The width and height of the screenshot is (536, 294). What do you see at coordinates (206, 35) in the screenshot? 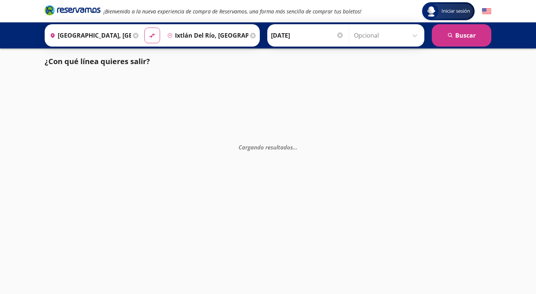
I see `input: Buscar Destino` at bounding box center [206, 35].